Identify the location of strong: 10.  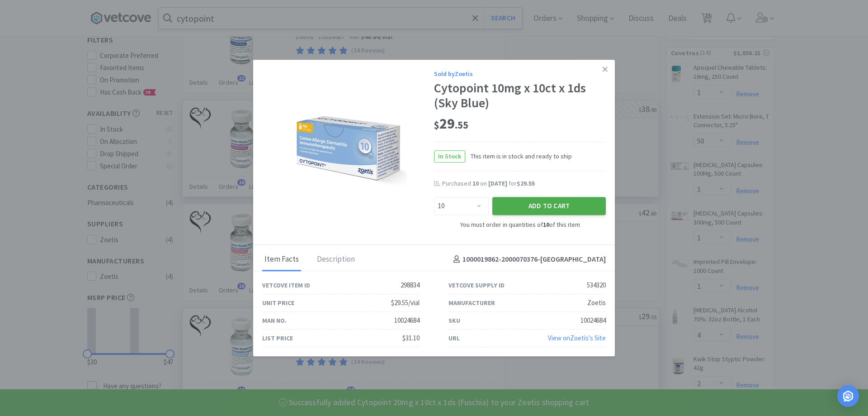
(546, 225).